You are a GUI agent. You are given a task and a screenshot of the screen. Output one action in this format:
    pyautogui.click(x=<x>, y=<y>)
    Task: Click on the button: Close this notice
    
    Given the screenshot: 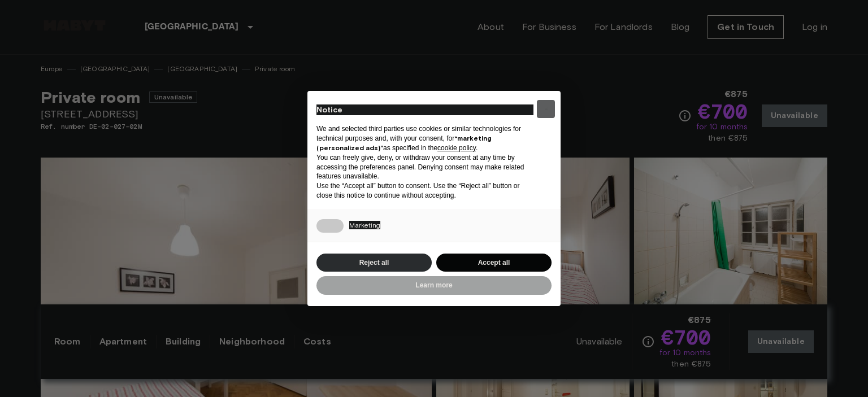 What is the action you would take?
    pyautogui.click(x=546, y=109)
    